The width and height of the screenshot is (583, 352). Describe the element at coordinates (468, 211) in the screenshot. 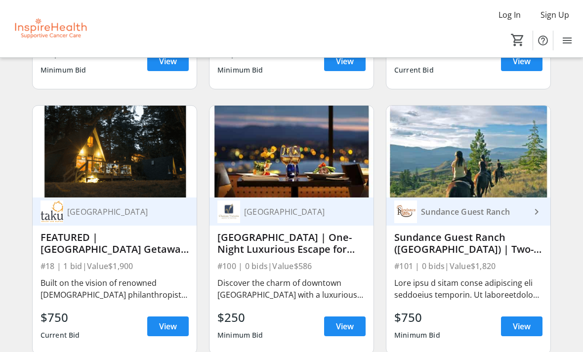

I see `a: Sundance Guest RanchSundance Guest Ranch` at that location.